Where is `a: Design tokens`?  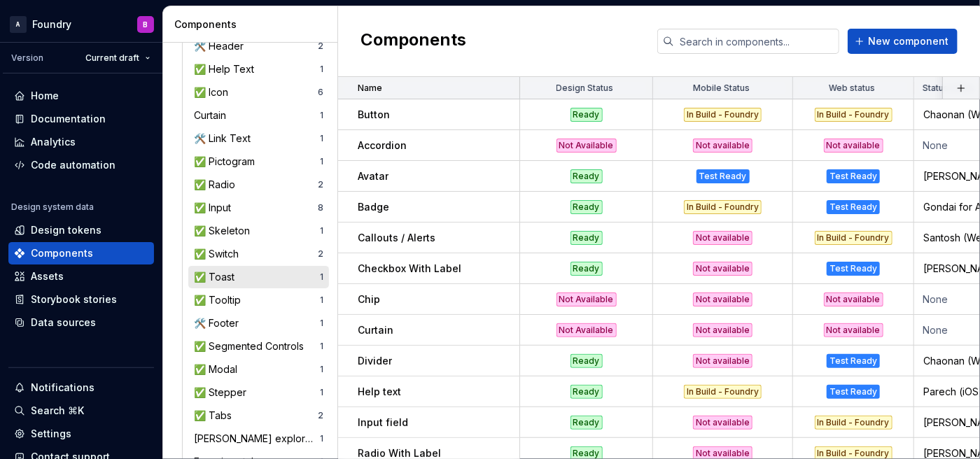 a: Design tokens is located at coordinates (81, 230).